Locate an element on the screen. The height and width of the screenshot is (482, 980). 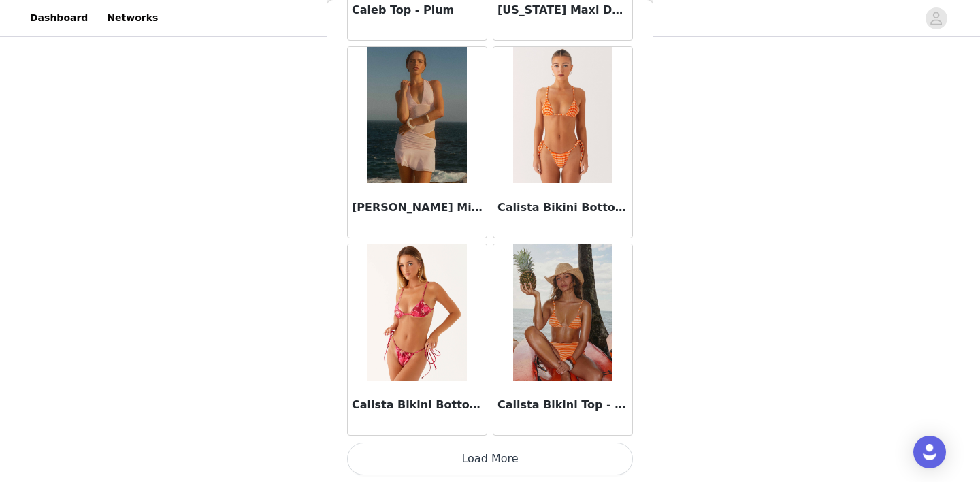
div: avatar is located at coordinates (936, 18).